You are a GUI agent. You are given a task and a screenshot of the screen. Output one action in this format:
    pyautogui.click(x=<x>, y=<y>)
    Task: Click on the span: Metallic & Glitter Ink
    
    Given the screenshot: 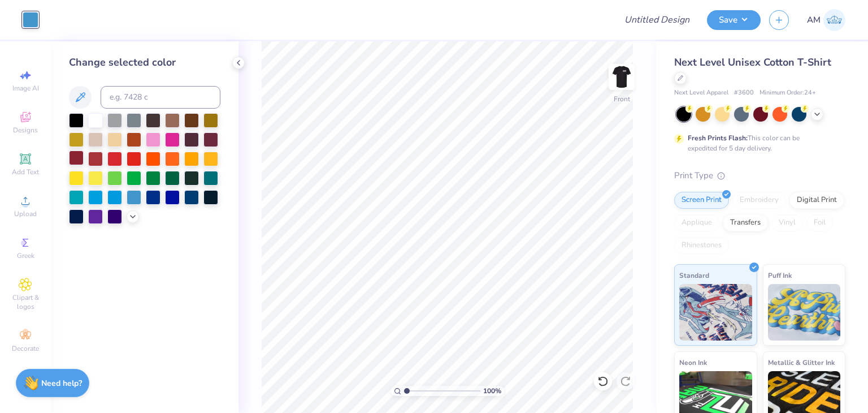 What is the action you would take?
    pyautogui.click(x=801, y=362)
    